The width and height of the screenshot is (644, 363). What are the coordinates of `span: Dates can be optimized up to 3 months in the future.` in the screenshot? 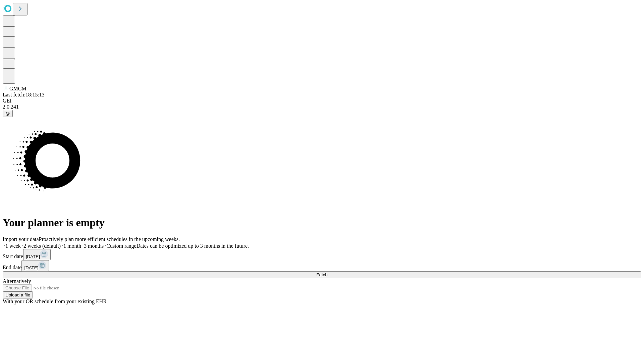 It's located at (193, 245).